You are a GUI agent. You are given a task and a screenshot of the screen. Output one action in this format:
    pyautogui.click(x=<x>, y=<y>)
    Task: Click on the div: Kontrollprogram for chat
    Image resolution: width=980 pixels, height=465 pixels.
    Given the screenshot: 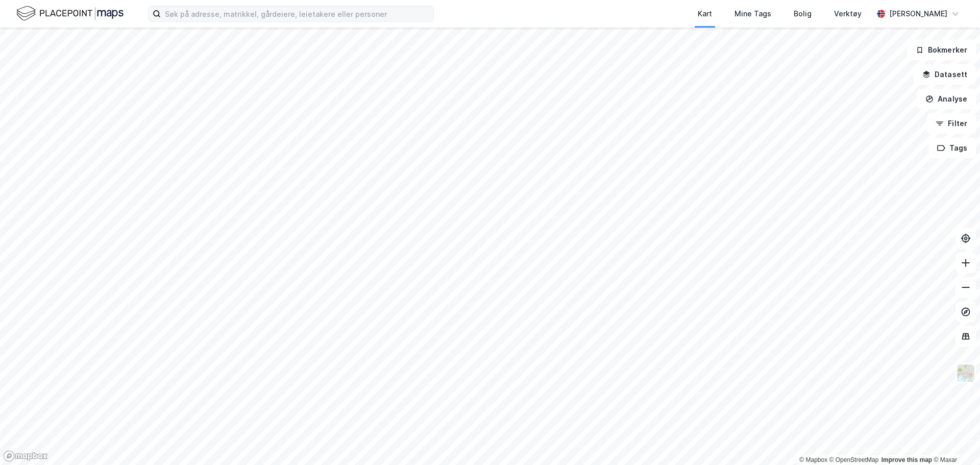 What is the action you would take?
    pyautogui.click(x=954, y=440)
    